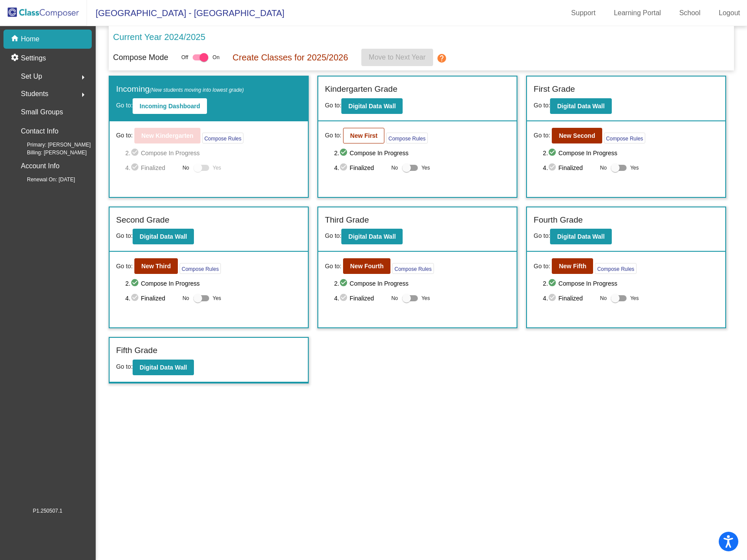  What do you see at coordinates (30, 40) in the screenshot?
I see `p: Home` at bounding box center [30, 40].